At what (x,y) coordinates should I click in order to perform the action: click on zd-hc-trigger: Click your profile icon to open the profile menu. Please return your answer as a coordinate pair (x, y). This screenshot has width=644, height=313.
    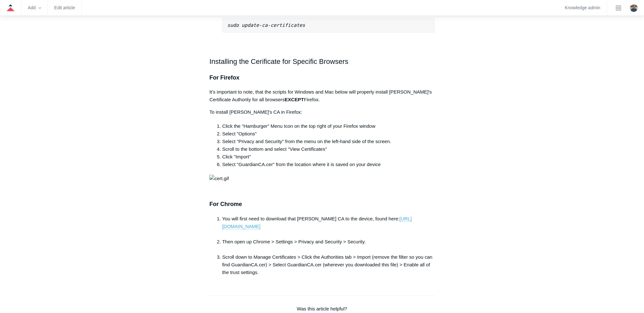
    Looking at the image, I should click on (634, 8).